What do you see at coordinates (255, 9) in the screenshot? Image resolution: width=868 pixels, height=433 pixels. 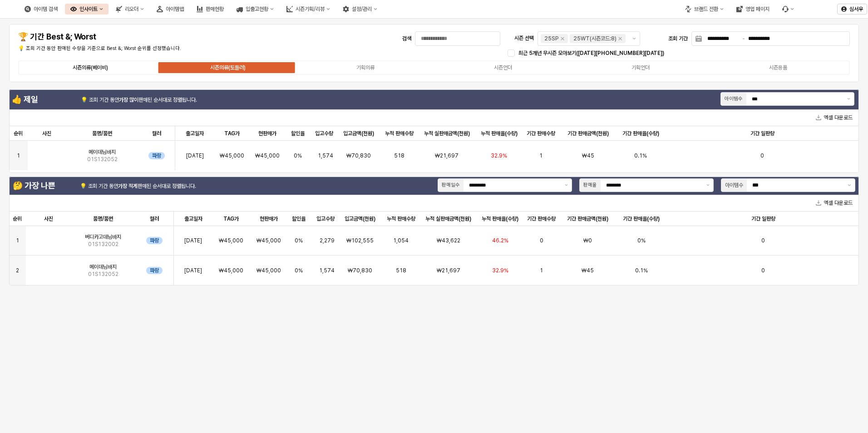 I see `div: 입출고현황` at bounding box center [255, 9].